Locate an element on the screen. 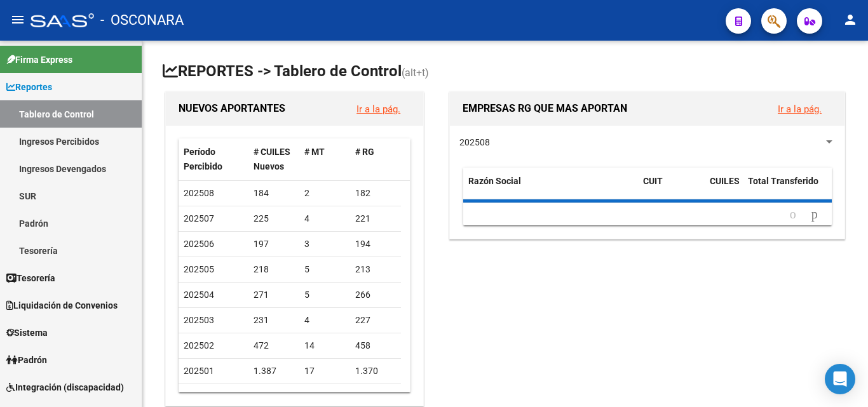 Image resolution: width=868 pixels, height=407 pixels. span: CUIT is located at coordinates (652, 181).